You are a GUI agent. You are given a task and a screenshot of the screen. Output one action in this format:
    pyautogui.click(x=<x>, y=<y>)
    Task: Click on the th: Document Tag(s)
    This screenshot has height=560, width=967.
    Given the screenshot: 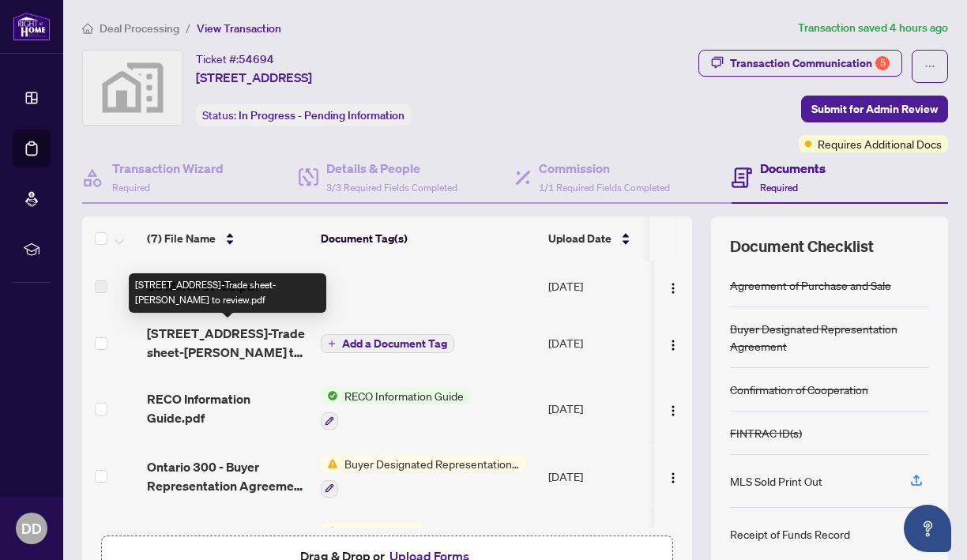 What is the action you would take?
    pyautogui.click(x=428, y=239)
    